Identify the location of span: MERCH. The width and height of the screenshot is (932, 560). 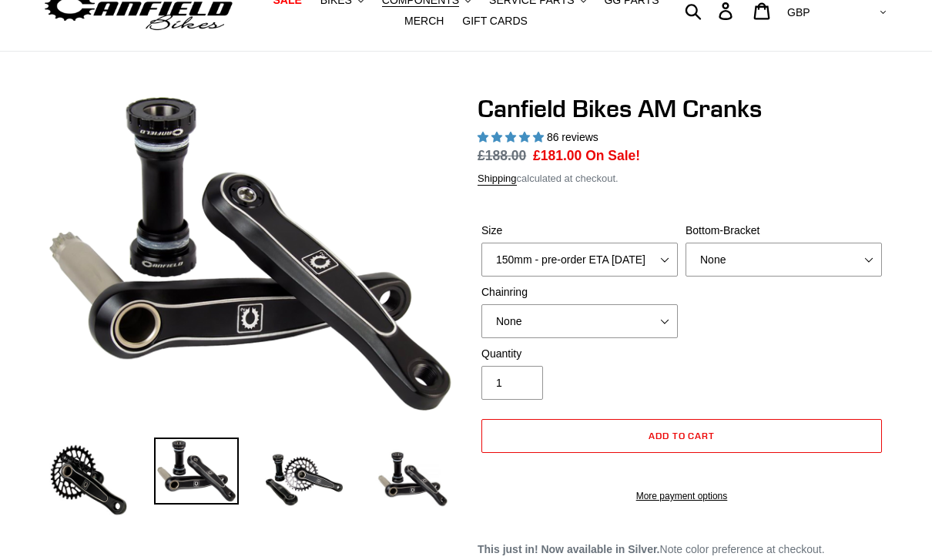
(424, 21).